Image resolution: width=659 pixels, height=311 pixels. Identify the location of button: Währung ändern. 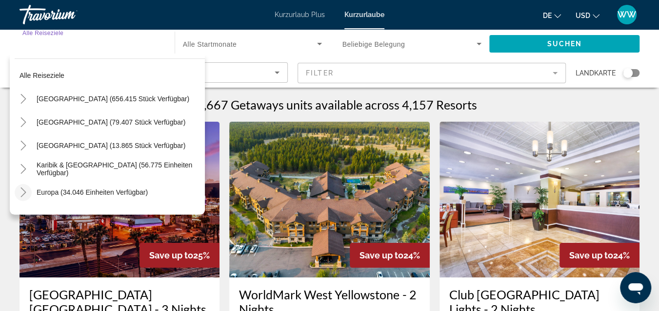
(587, 15).